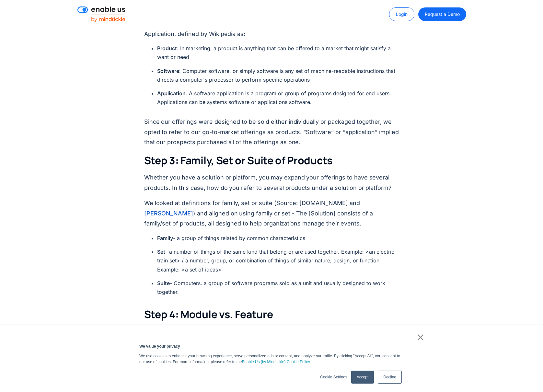  What do you see at coordinates (167, 48) in the screenshot?
I see `strong: Product` at bounding box center [167, 48].